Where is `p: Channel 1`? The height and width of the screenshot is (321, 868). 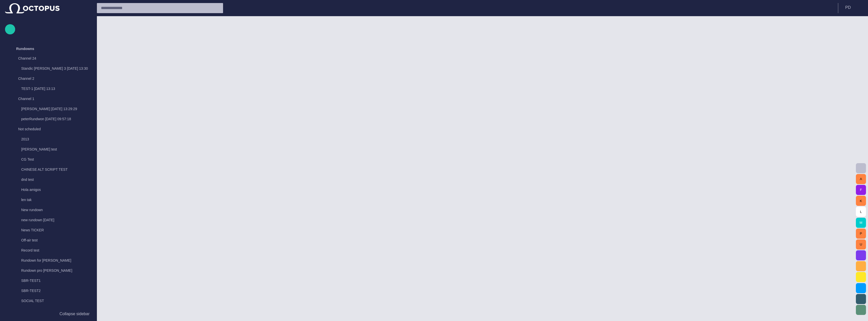
p: Channel 1 is located at coordinates (50, 99).